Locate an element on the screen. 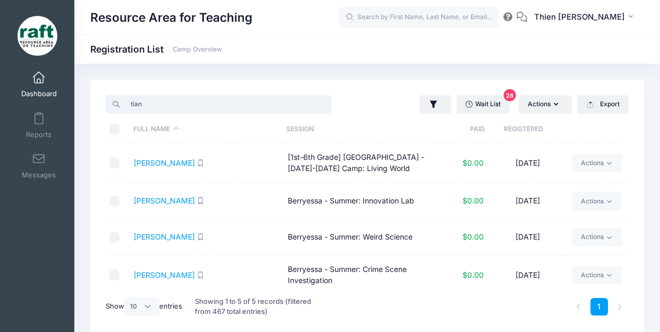 This screenshot has width=660, height=332. div: Showing 1 to 5 of 5 records (filtered from 467 total entries) is located at coordinates (257, 307).